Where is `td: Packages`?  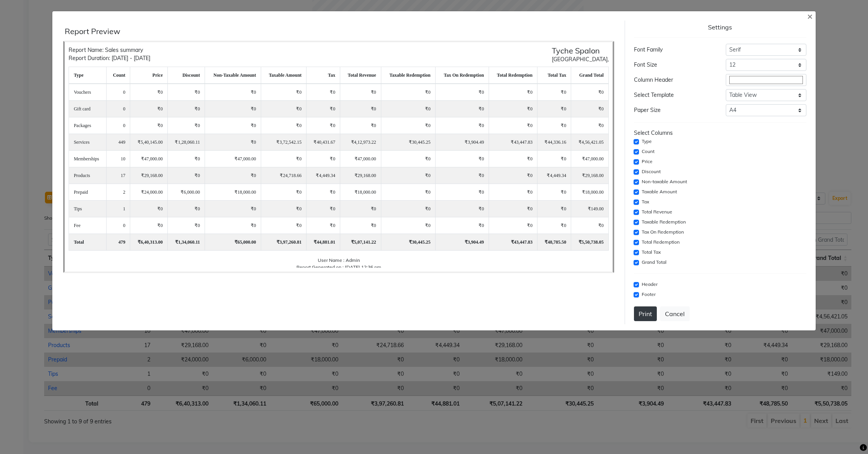
td: Packages is located at coordinates (88, 125).